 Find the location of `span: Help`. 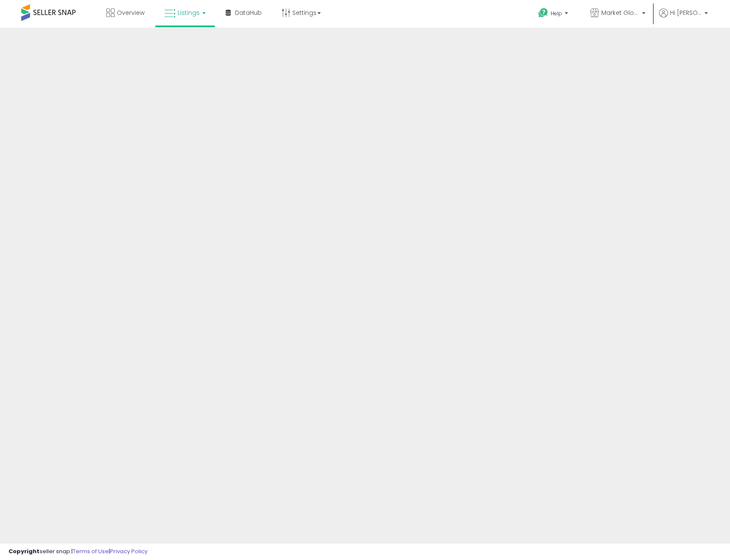

span: Help is located at coordinates (557, 14).